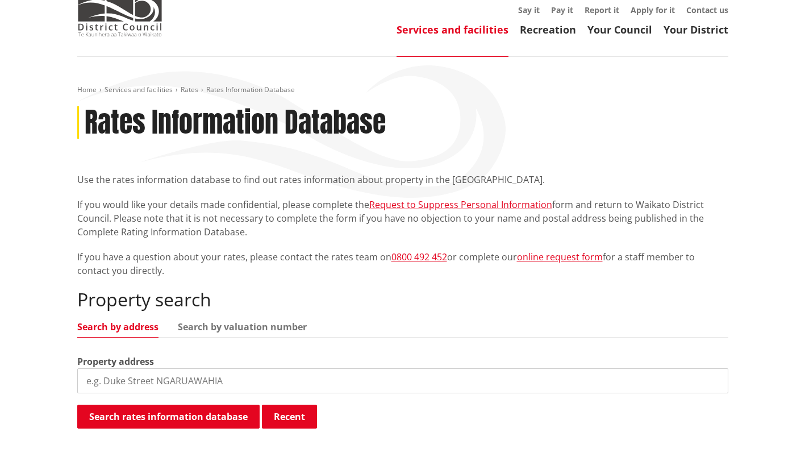 The width and height of the screenshot is (805, 457). What do you see at coordinates (403, 381) in the screenshot?
I see `input: e.g. Duke Street NGARUAWAHIA` at bounding box center [403, 381].